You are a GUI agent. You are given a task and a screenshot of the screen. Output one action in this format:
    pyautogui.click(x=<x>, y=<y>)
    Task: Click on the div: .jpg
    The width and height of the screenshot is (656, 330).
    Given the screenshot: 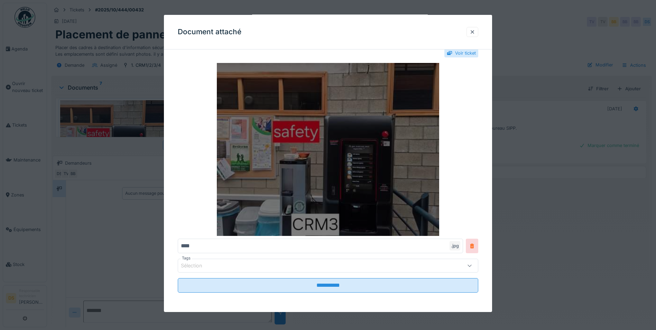 What is the action you would take?
    pyautogui.click(x=455, y=246)
    